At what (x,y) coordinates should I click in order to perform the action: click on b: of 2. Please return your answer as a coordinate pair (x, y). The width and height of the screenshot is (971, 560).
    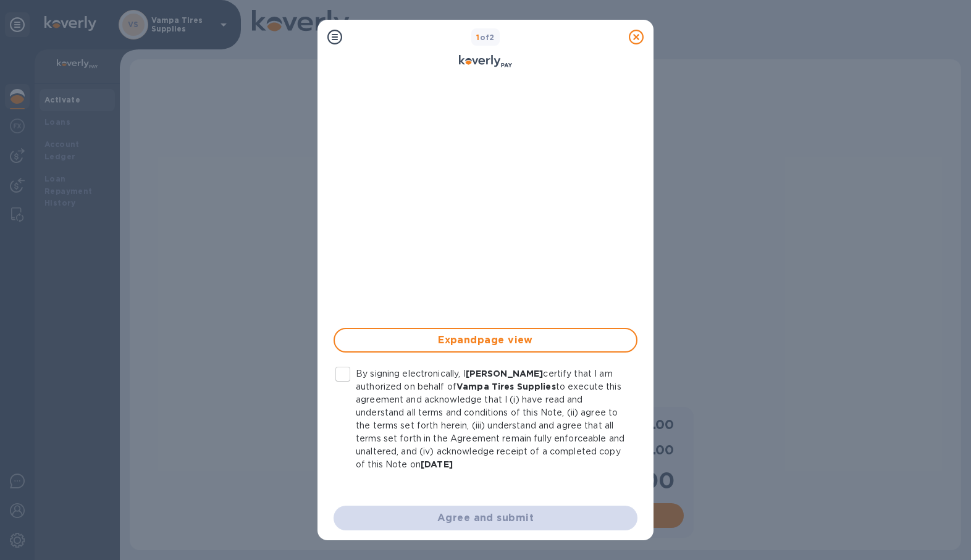
    Looking at the image, I should click on (486, 37).